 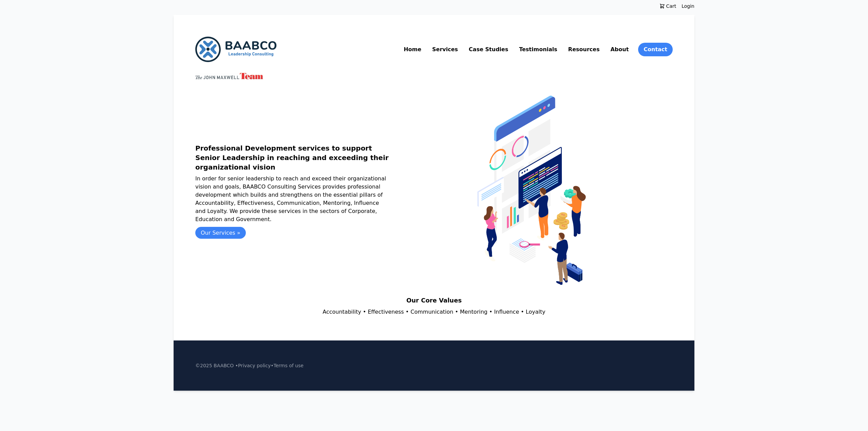 I want to click on a: Case Studies, so click(x=488, y=50).